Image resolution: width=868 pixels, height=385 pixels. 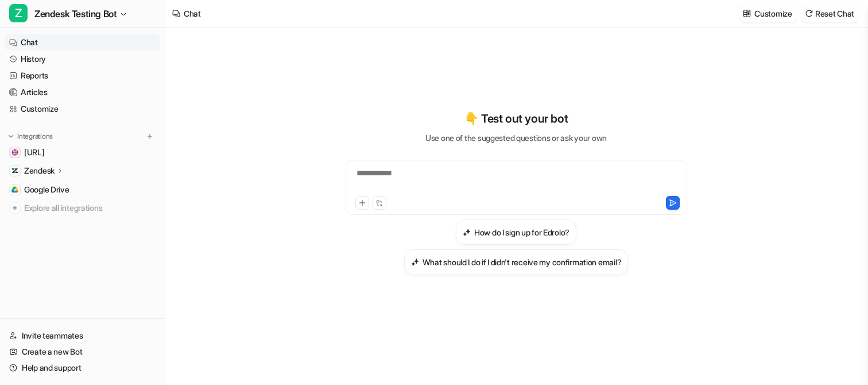 What do you see at coordinates (15, 190) in the screenshot?
I see `img: Google Drive` at bounding box center [15, 190].